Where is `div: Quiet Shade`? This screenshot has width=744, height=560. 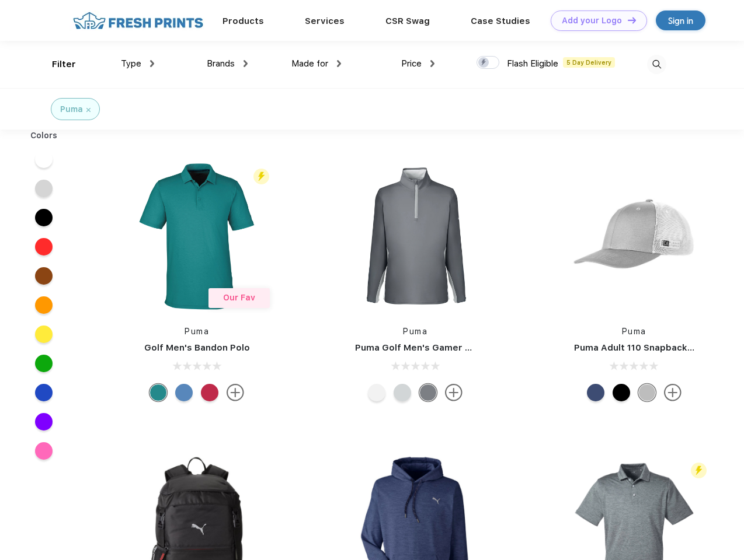
div: Quiet Shade is located at coordinates (428, 393).